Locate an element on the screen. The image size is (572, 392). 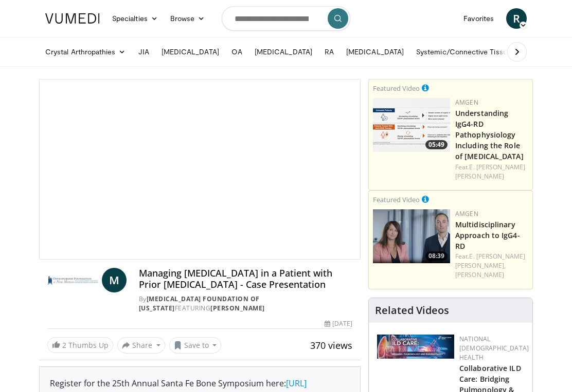
a: Multidisciplinary Approach to IgG4-RD is located at coordinates (488, 235).